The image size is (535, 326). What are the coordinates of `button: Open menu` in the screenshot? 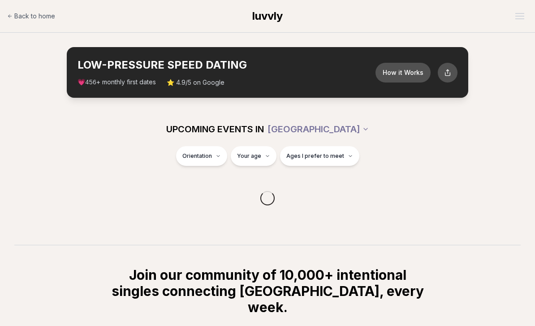 It's located at (520, 16).